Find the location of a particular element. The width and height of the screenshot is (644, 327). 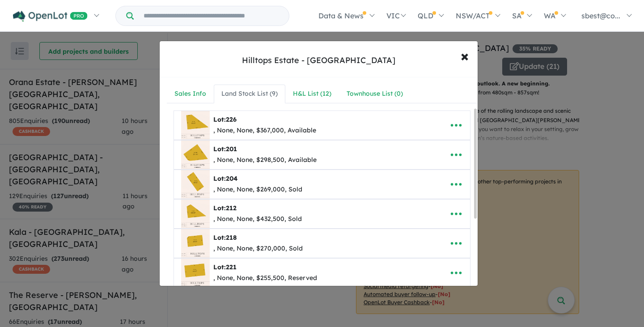

img: Hilltops%20Estate%20-%20Thurgoona%20%20-%20Lot%20218___1744680633.png is located at coordinates (195, 243).